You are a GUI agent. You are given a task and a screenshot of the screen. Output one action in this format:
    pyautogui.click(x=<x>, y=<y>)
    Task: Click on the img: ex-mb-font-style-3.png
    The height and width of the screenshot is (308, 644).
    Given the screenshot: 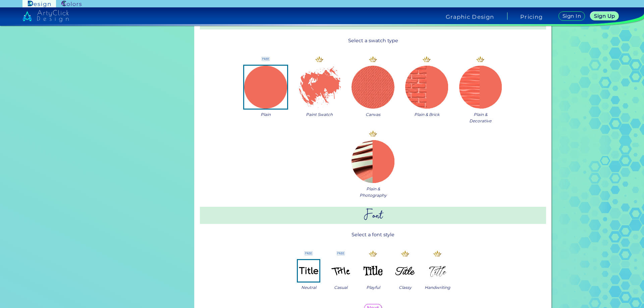 What is the action you would take?
    pyautogui.click(x=373, y=271)
    